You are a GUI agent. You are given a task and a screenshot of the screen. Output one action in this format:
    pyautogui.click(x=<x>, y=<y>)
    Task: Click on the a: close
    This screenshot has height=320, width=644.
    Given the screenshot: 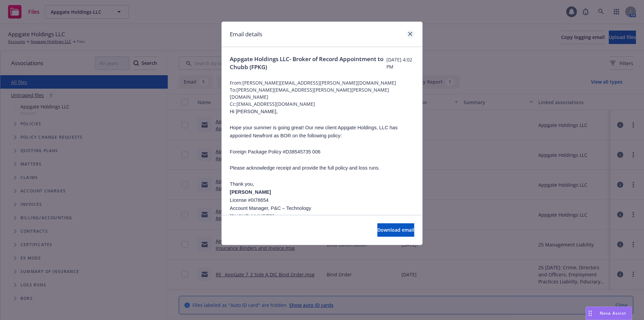 What is the action you would take?
    pyautogui.click(x=410, y=34)
    